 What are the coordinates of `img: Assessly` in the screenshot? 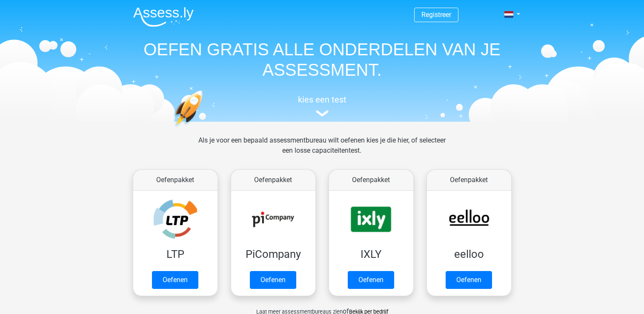 It's located at (164, 17).